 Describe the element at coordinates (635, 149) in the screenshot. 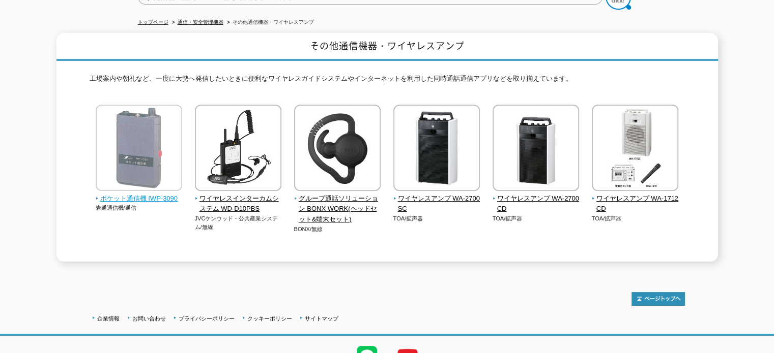

I see `img: ワイヤレスアンプ WA-1712CD` at that location.